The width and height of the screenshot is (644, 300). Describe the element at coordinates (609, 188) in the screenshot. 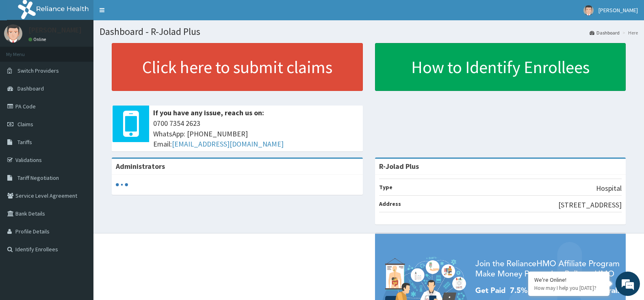

I see `p: Hospital` at that location.